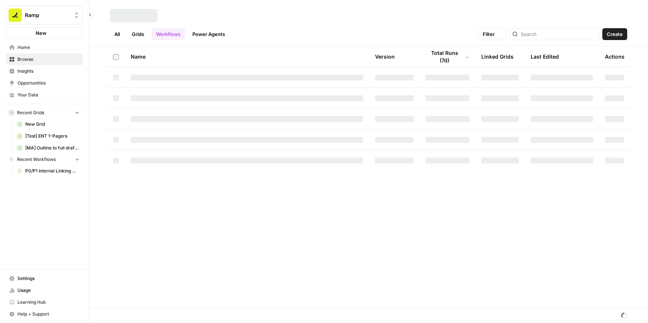  Describe the element at coordinates (52, 136) in the screenshot. I see `span: [Test] ENT 1-Pagers` at that location.